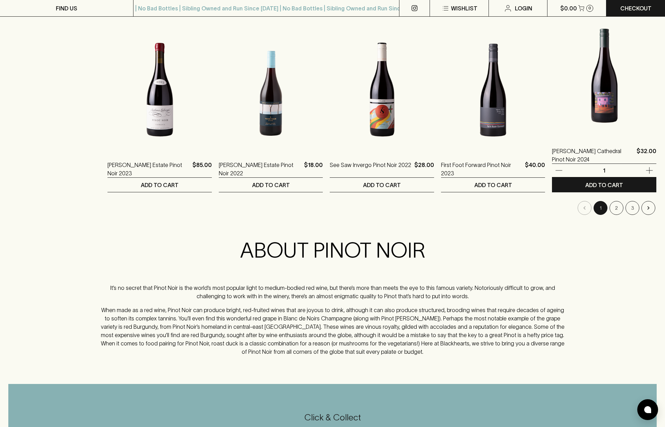 The width and height of the screenshot is (665, 427). What do you see at coordinates (617, 208) in the screenshot?
I see `button: Go to page 2` at bounding box center [617, 208].